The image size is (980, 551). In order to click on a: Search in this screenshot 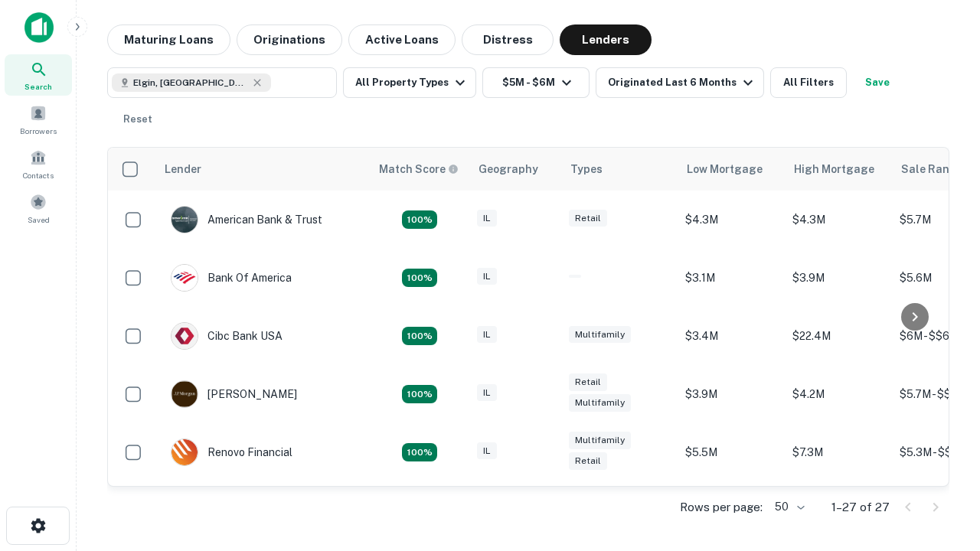, I will do `click(38, 75)`.